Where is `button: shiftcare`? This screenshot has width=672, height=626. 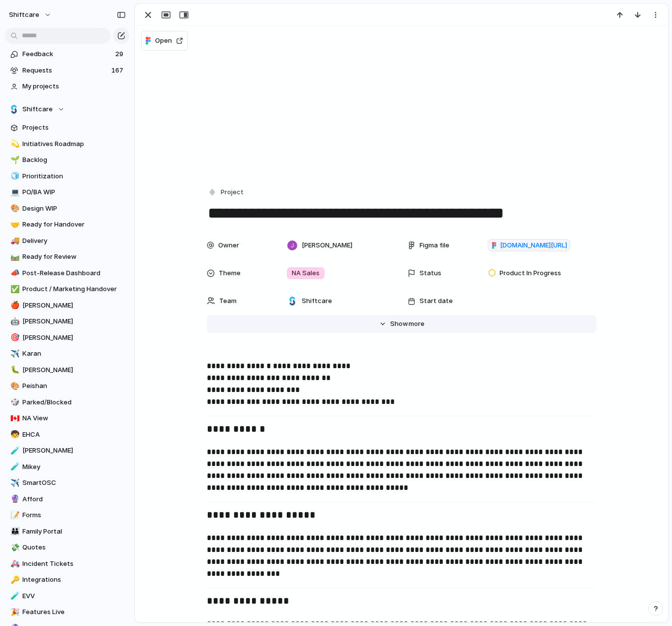
button: shiftcare is located at coordinates (31, 15).